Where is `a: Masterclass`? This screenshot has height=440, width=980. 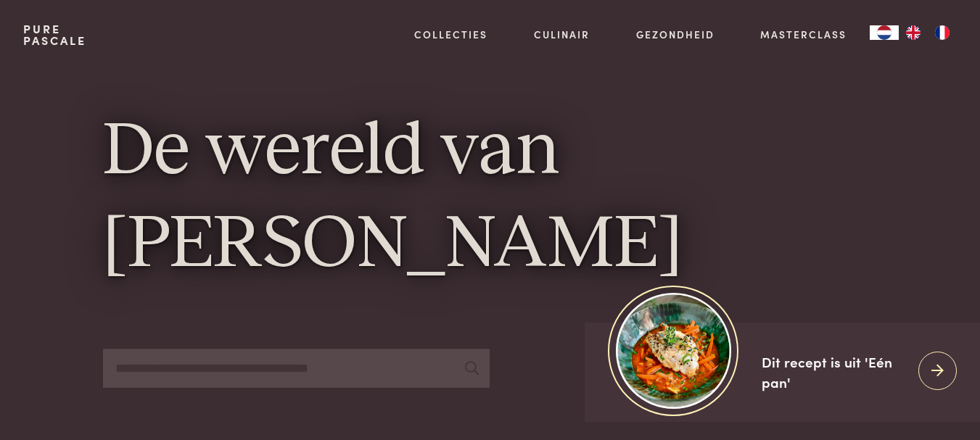
a: Masterclass is located at coordinates (803, 34).